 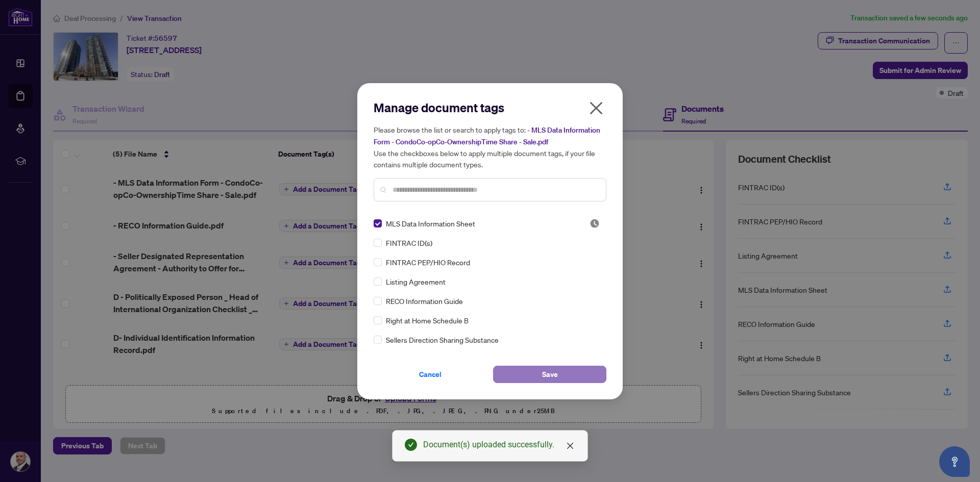 What do you see at coordinates (430, 375) in the screenshot?
I see `span: Cancel` at bounding box center [430, 375].